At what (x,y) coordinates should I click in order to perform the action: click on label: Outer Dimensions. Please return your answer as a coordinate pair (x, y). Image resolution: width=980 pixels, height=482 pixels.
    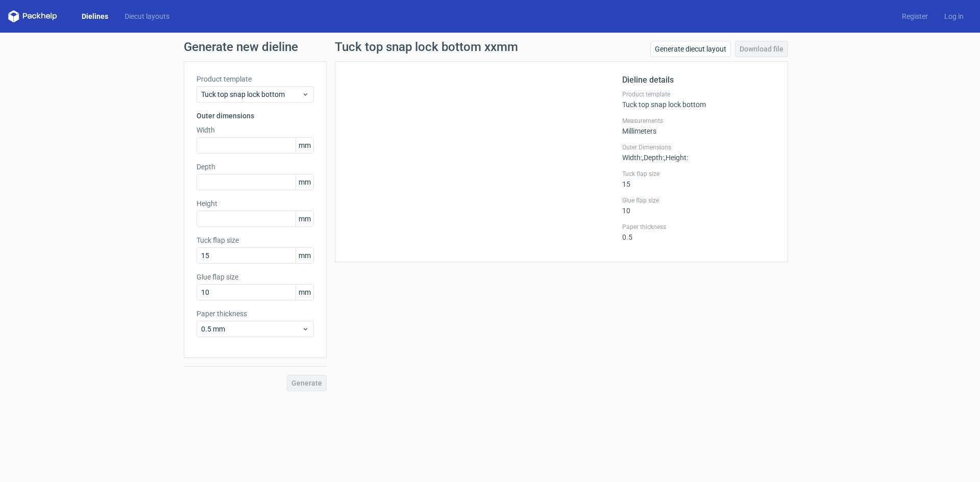
    Looking at the image, I should click on (699, 147).